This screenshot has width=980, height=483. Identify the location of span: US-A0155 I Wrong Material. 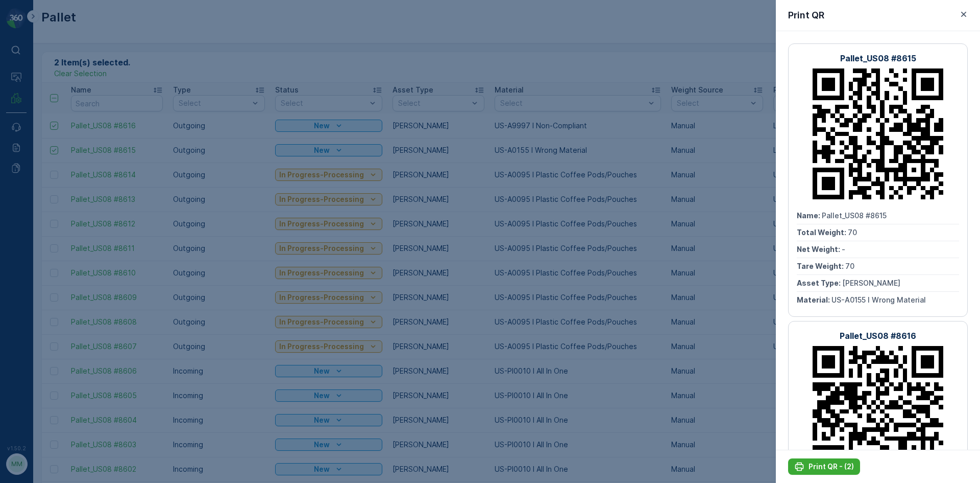
(878, 299).